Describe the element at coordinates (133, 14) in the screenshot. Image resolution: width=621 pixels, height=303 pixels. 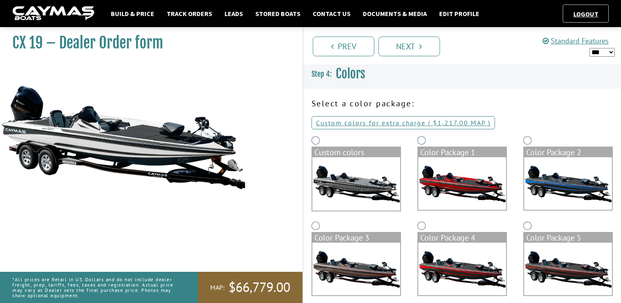
I see `a: Build & Price` at that location.